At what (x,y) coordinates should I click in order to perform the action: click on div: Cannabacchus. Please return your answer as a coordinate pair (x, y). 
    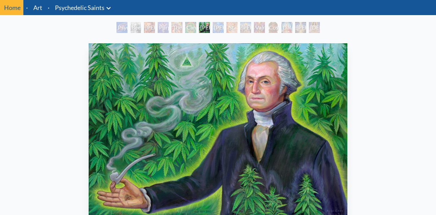
    Looking at the image, I should click on (191, 27).